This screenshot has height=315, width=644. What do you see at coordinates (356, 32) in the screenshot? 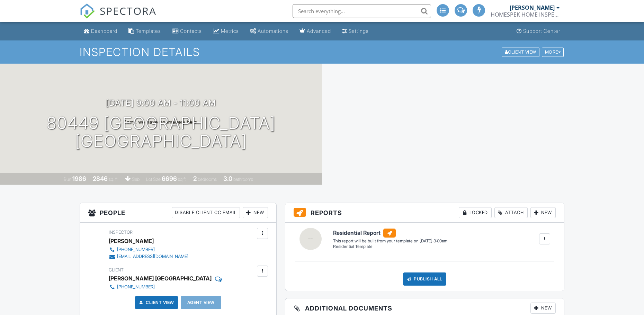
I see `a: Settings` at bounding box center [356, 32].